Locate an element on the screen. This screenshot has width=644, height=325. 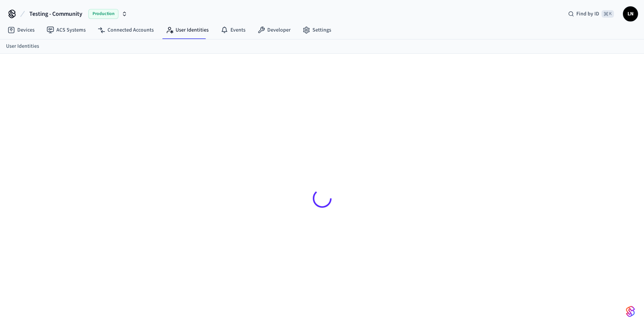
a: Events is located at coordinates (233, 30).